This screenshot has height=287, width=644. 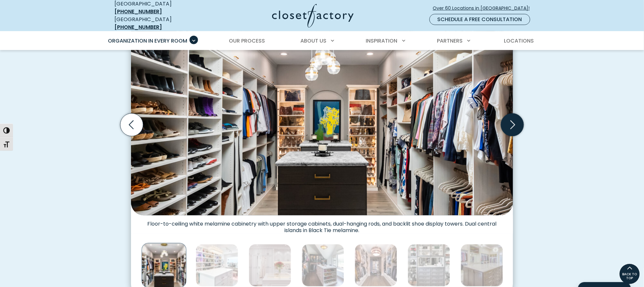 I want to click on span: Our Process, so click(x=247, y=41).